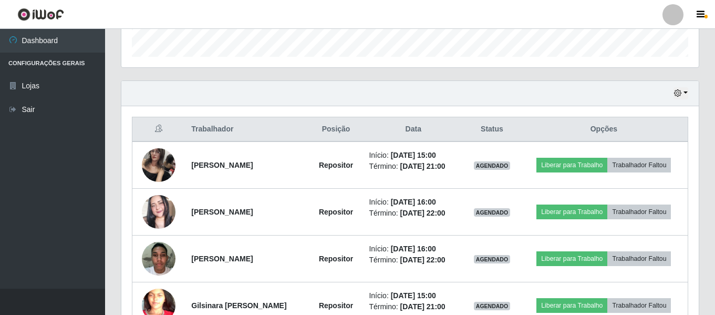 Image resolution: width=715 pixels, height=315 pixels. I want to click on th: Opções, so click(604, 129).